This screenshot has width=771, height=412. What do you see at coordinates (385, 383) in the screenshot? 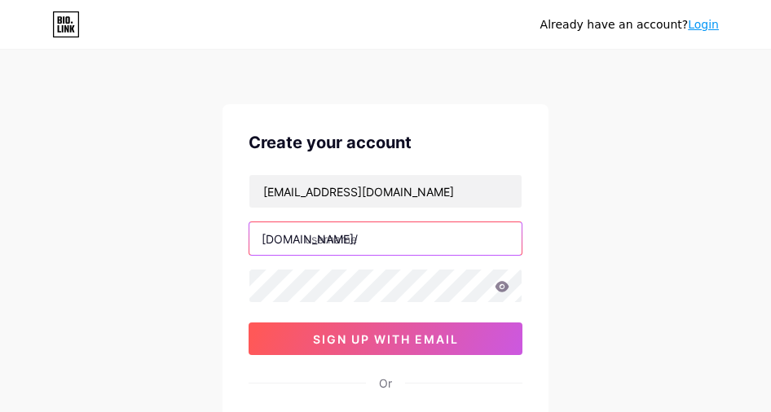
I see `div: Or` at bounding box center [385, 383].